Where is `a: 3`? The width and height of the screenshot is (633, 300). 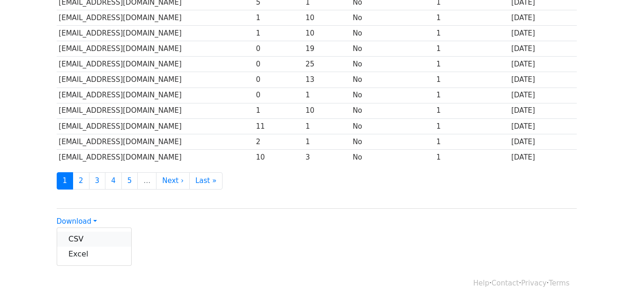
a: 3 is located at coordinates (97, 181).